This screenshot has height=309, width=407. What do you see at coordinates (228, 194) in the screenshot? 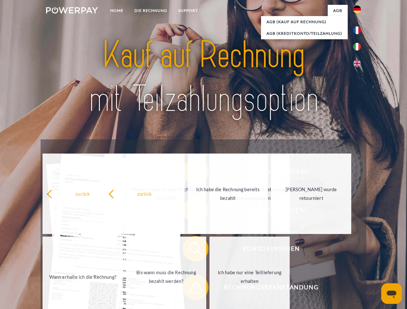
I see `div: Ich habe die Rechnung bereits bezahlt` at bounding box center [228, 194].